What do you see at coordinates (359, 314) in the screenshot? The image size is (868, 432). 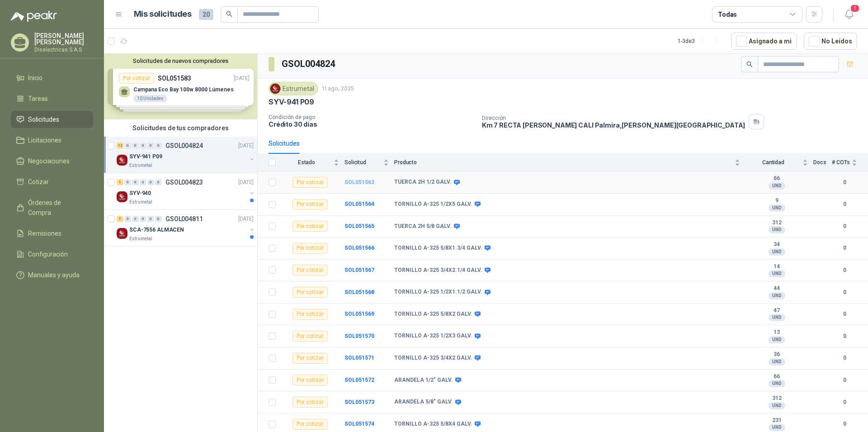 I see `a: SOL051569` at bounding box center [359, 314].